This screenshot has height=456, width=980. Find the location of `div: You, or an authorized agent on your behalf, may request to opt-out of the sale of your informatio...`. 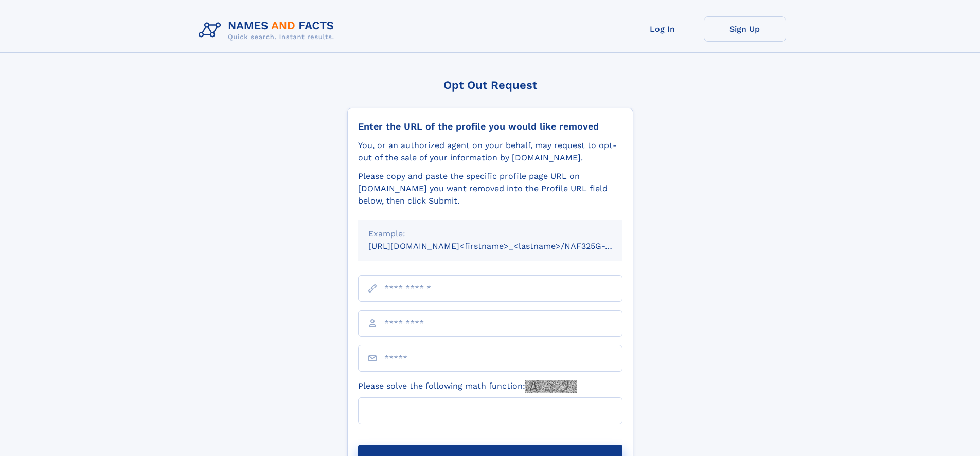

div: You, or an authorized agent on your behalf, may request to opt-out of the sale of your informatio... is located at coordinates (490, 151).